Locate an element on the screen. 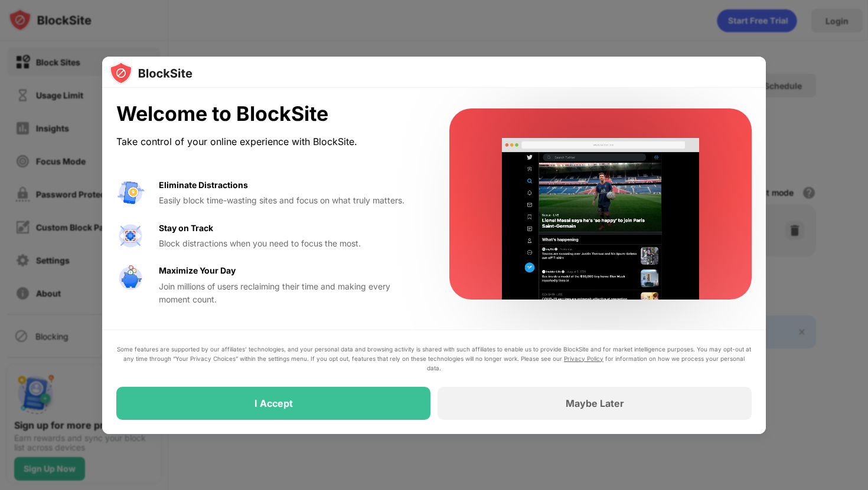 The image size is (868, 490). div: Welcome to BlockSite is located at coordinates (269, 114).